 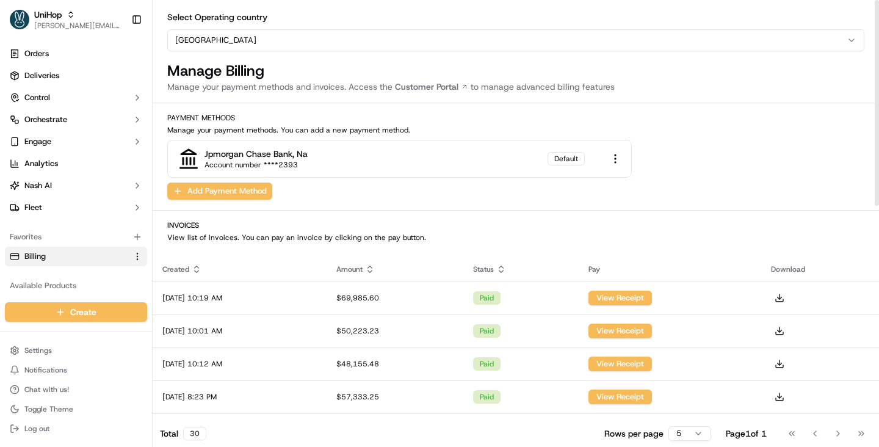 What do you see at coordinates (566, 159) in the screenshot?
I see `div: Default` at bounding box center [566, 159].